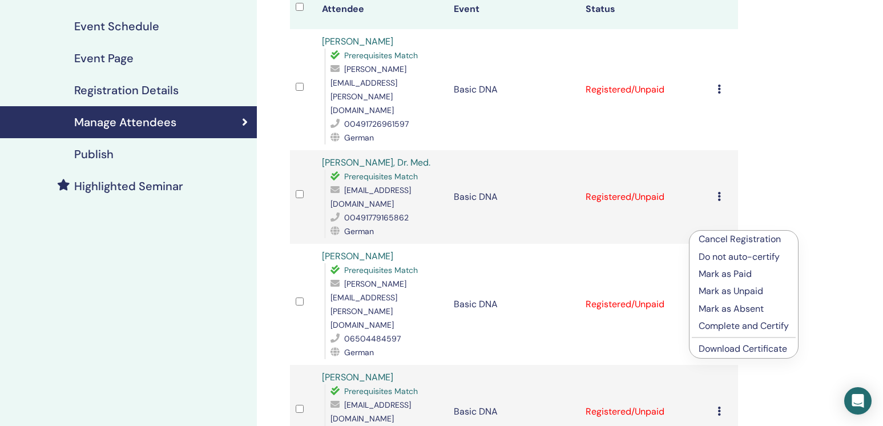 The width and height of the screenshot is (883, 426). I want to click on span: 00491779165862, so click(376, 217).